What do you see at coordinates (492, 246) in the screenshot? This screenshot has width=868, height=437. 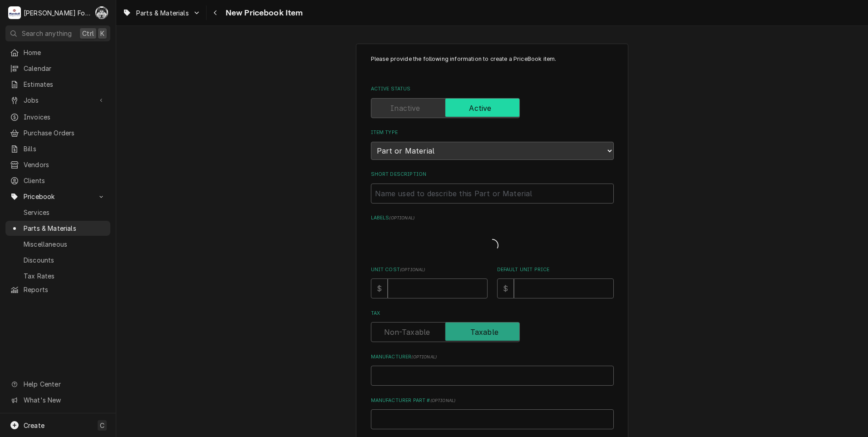 I see `span: Loading...` at bounding box center [492, 246].